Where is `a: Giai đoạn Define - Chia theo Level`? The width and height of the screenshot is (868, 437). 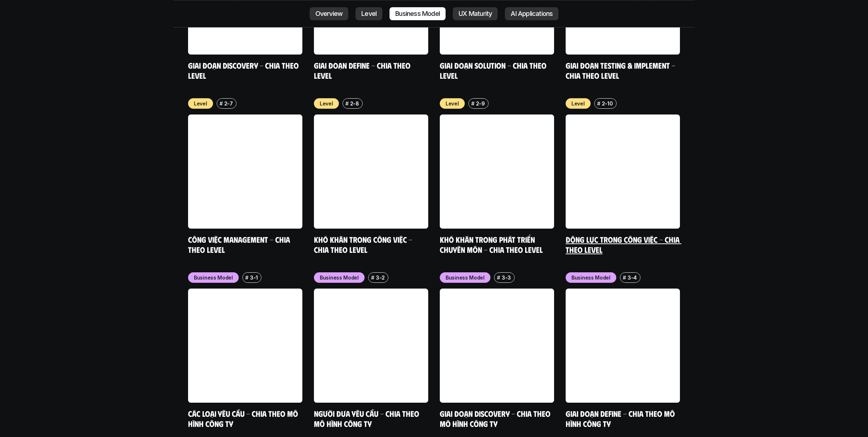 a: Giai đoạn Define - Chia theo Level is located at coordinates (363, 70).